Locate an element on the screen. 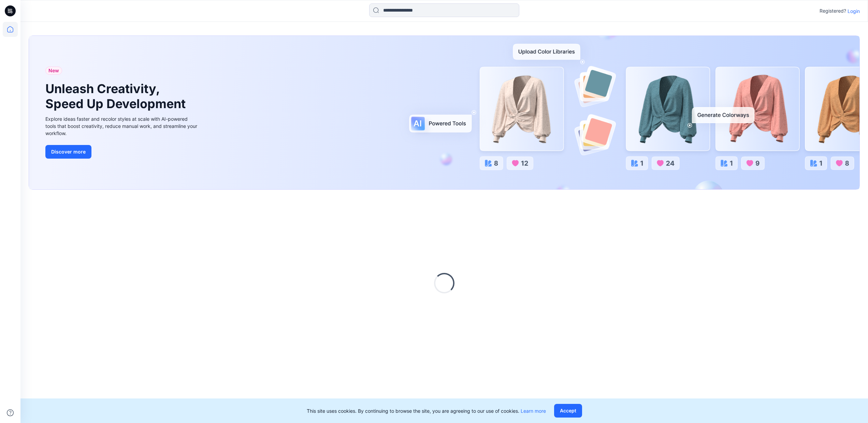  p: Registered? is located at coordinates (833, 11).